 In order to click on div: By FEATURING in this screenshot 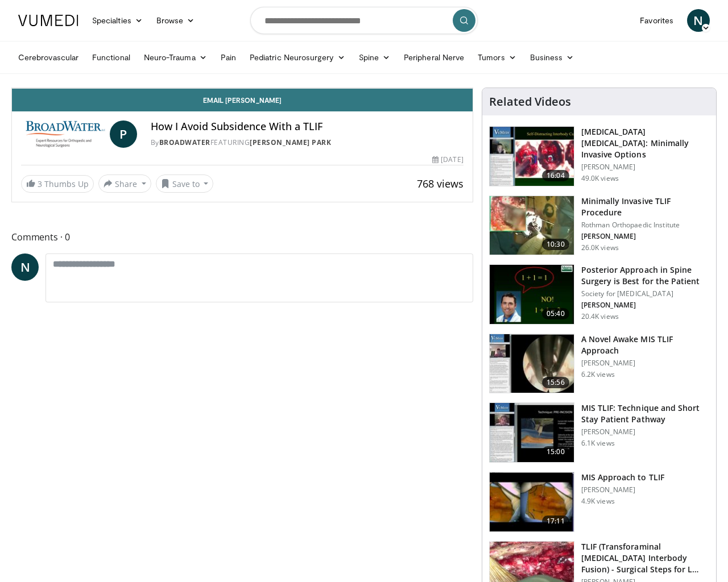, I will do `click(307, 143)`.